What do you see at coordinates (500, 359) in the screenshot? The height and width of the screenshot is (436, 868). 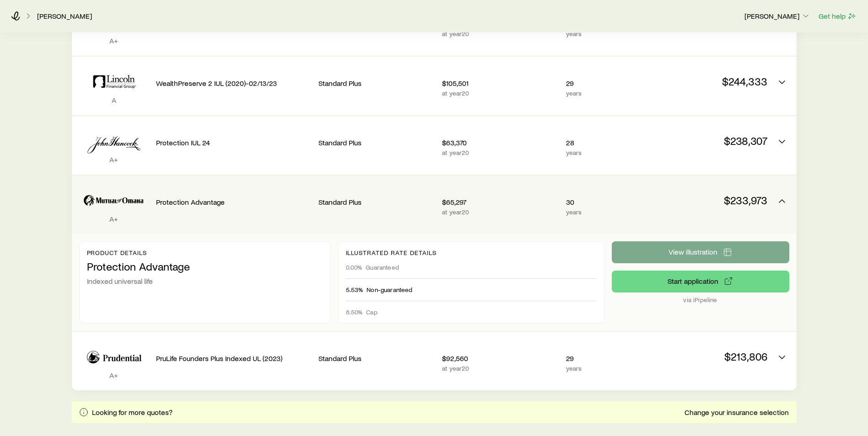 I see `p: $92,560` at bounding box center [500, 359].